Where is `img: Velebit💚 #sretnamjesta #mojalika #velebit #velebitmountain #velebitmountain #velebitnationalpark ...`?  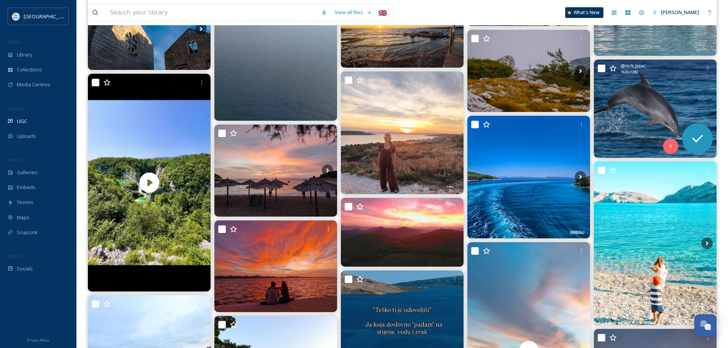
img: Velebit💚 #sretnamjesta #mojalika #velebit #velebitmountain #velebitmountain #velebitnationalpark ... is located at coordinates (528, 71).